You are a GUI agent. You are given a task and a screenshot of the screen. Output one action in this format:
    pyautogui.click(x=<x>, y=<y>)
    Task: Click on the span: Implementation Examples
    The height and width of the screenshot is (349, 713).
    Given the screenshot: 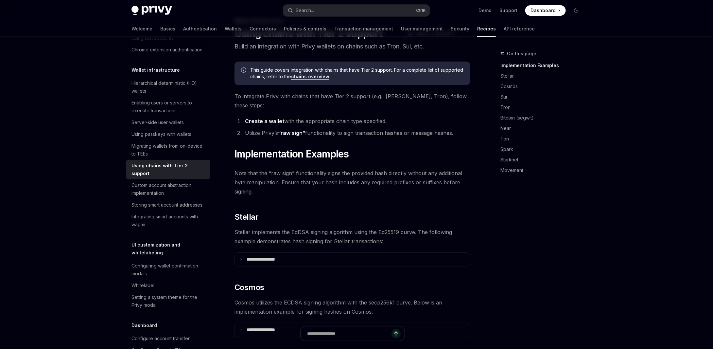 What is the action you would take?
    pyautogui.click(x=292, y=154)
    